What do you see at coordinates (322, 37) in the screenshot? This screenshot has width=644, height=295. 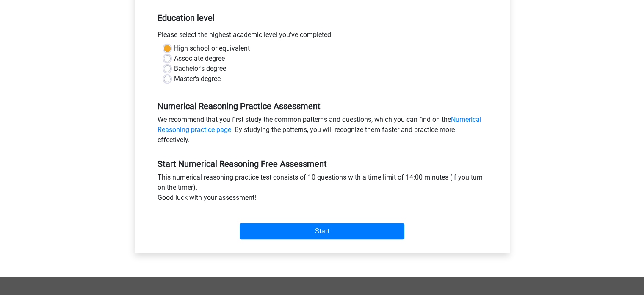 I see `div: Please select the highest academic level you’ve completed.` at bounding box center [322, 37].